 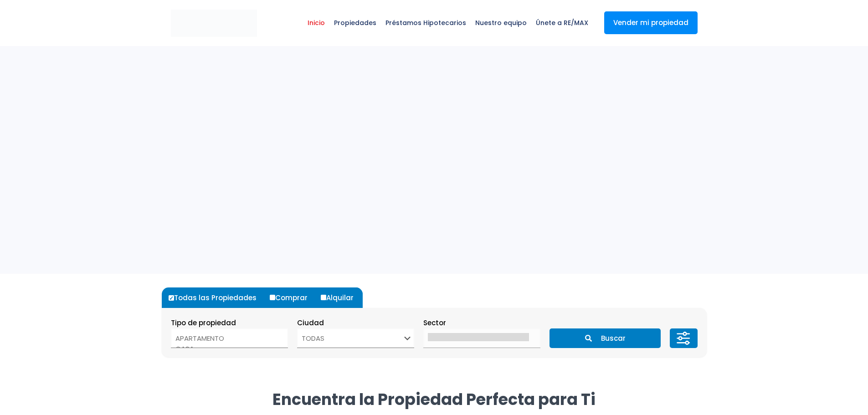 I want to click on img: remax-metropolitana-logo, so click(x=214, y=23).